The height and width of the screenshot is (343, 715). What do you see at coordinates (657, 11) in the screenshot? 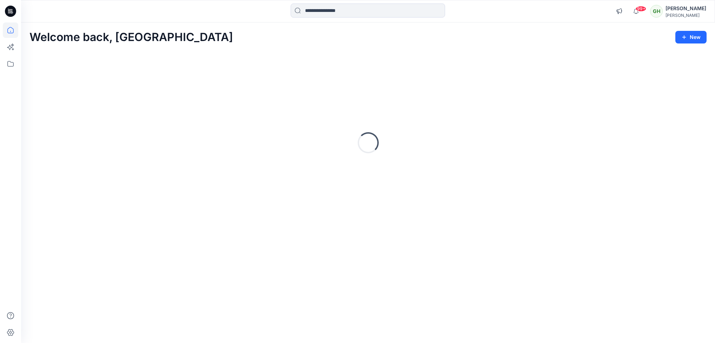
I see `div: GH` at bounding box center [657, 11].